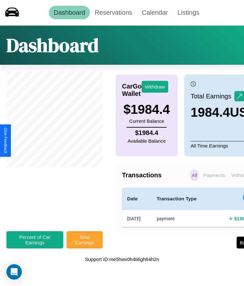  What do you see at coordinates (155, 87) in the screenshot?
I see `button: Withdraw` at bounding box center [155, 87].